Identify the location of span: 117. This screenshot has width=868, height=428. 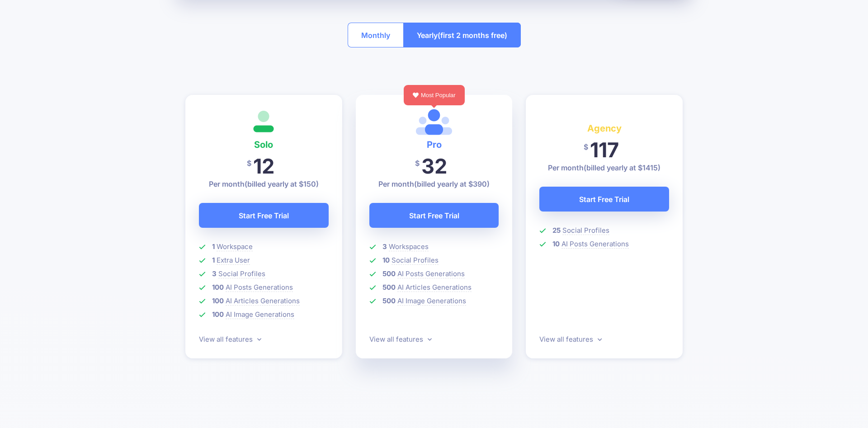
(604, 150).